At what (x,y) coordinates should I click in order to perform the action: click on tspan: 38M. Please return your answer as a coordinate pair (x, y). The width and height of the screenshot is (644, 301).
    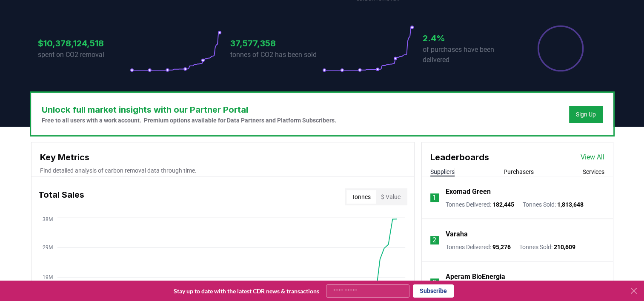
    Looking at the image, I should click on (47, 219).